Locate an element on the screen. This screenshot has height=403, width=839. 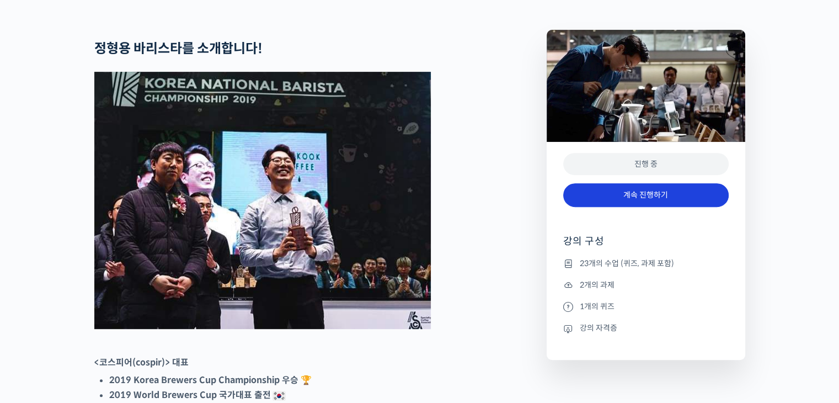
li: 23개의 수업 (퀴즈, 과제 포함) is located at coordinates (646, 263).